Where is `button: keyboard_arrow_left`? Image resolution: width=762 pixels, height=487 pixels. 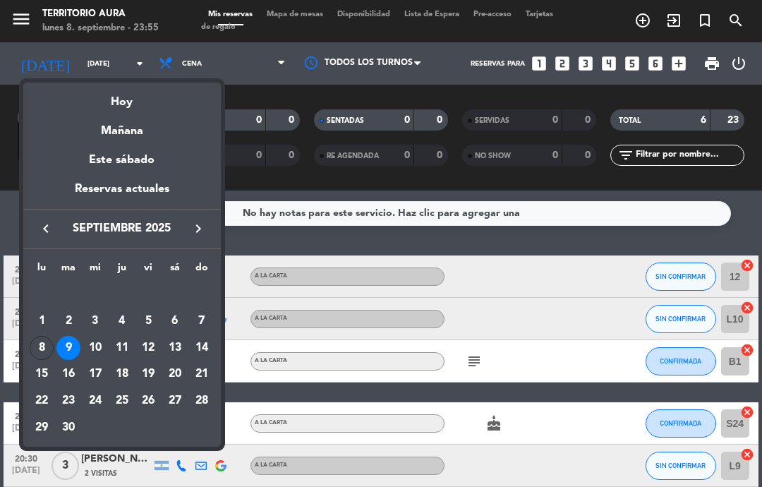
button: keyboard_arrow_left is located at coordinates (46, 229).